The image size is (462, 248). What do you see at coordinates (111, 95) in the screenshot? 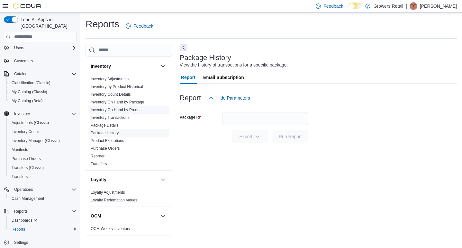
I see `span: Inventory Count Details` at bounding box center [111, 95].